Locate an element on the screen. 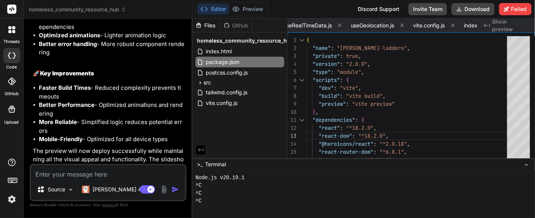 This screenshot has height=218, width=535. span: true is located at coordinates (352, 56).